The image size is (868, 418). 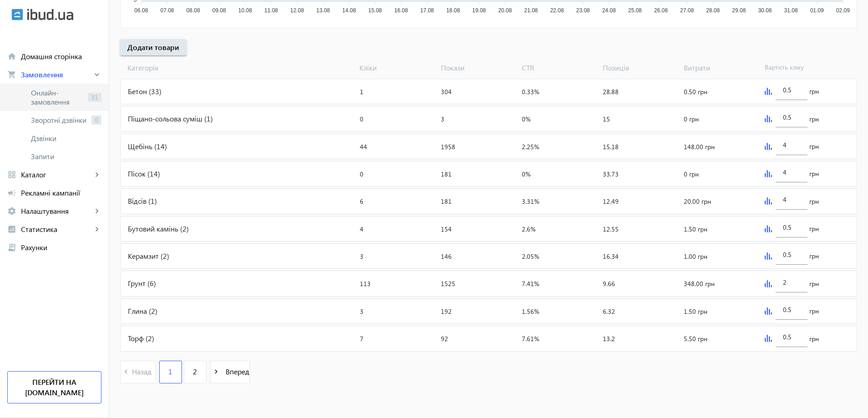 I want to click on span: 12.49, so click(x=611, y=201).